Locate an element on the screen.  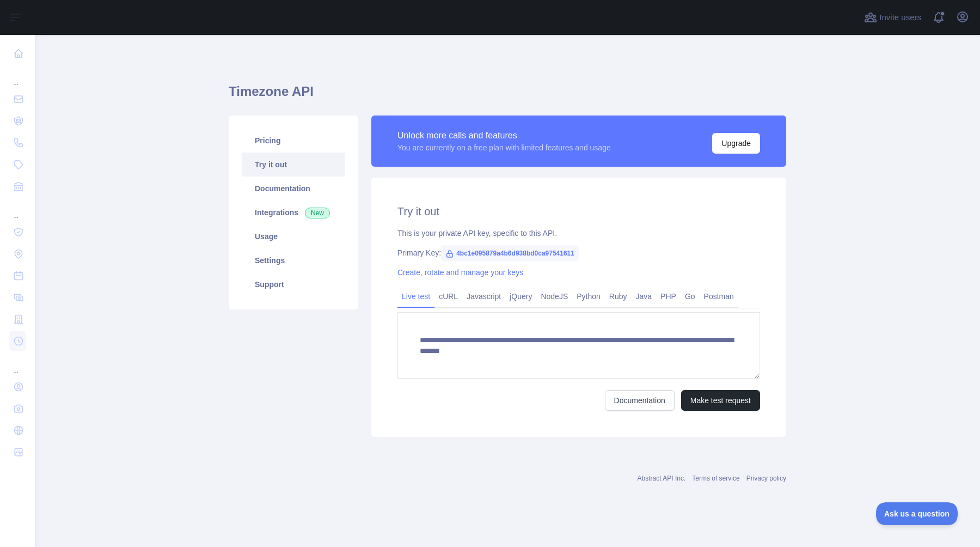
h1: Timezone API is located at coordinates (508, 96).